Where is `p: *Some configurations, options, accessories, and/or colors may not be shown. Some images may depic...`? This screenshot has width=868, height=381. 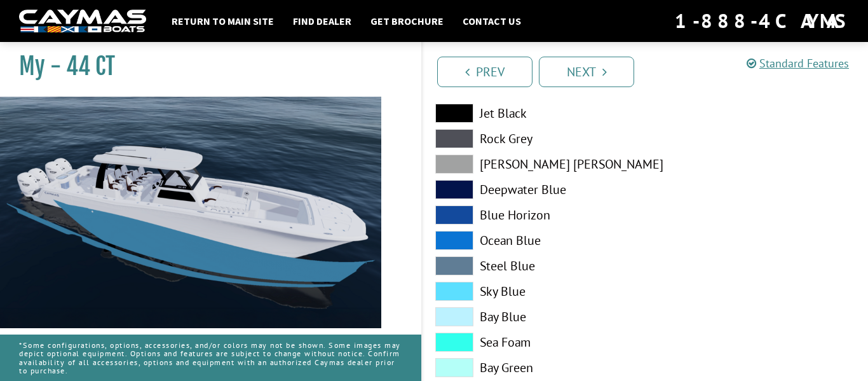
p: *Some configurations, options, accessories, and/or colors may not be shown. Some images may depic... is located at coordinates (210, 358).